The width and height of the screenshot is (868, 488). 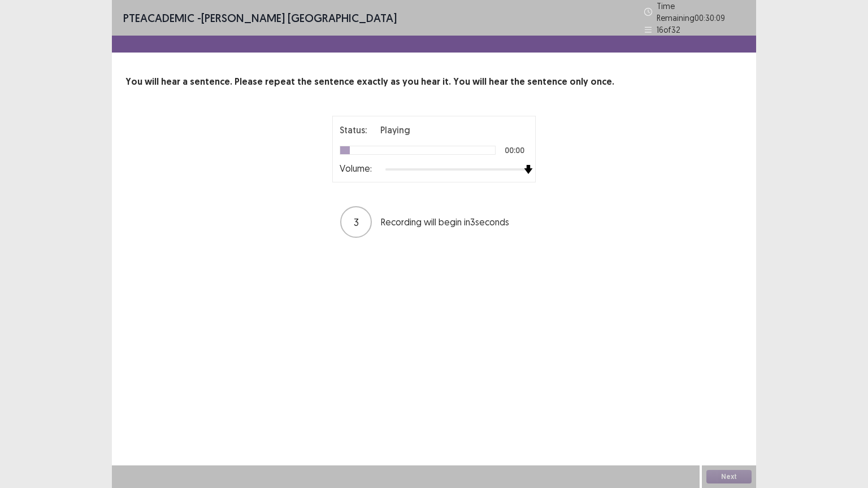 What do you see at coordinates (454, 222) in the screenshot?
I see `p: Recording will begin in 3 seconds` at bounding box center [454, 222].